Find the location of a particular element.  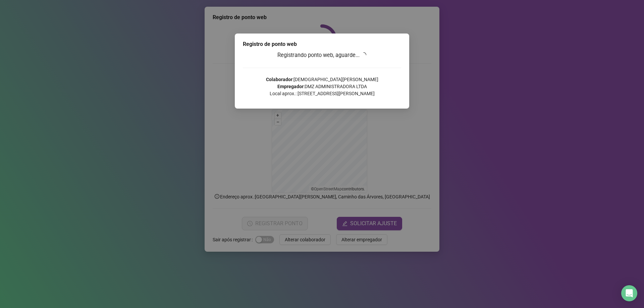

strong: Empregador is located at coordinates (291, 87).